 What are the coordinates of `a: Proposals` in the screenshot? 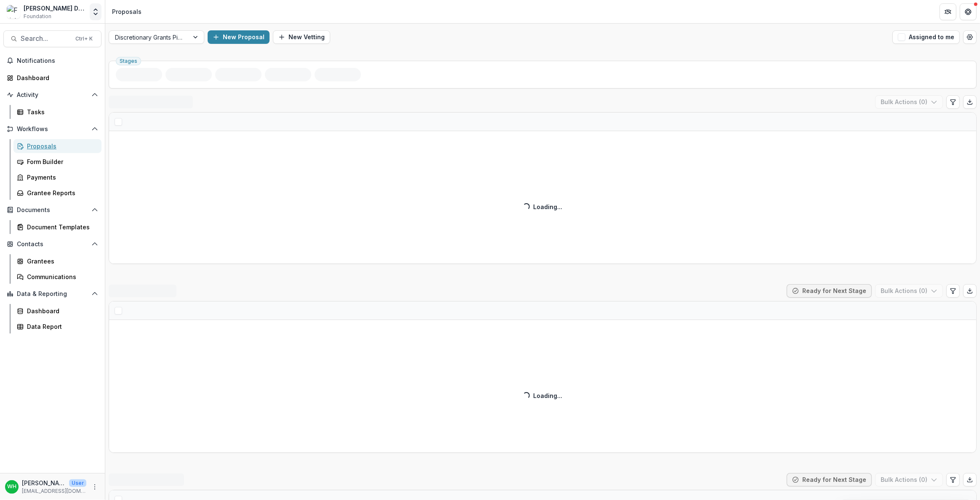 It's located at (57, 146).